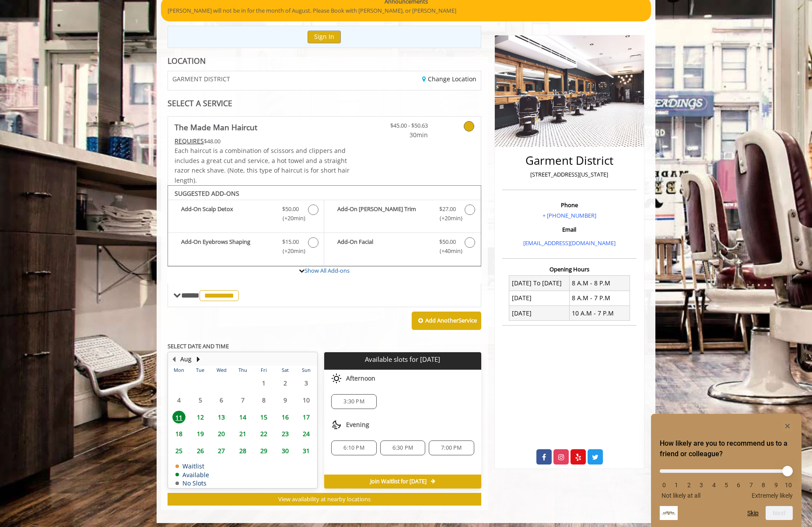  I want to click on span: 30min, so click(402, 135).